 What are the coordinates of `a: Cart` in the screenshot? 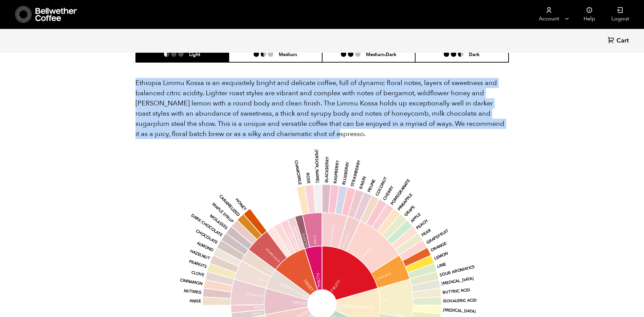 It's located at (619, 41).